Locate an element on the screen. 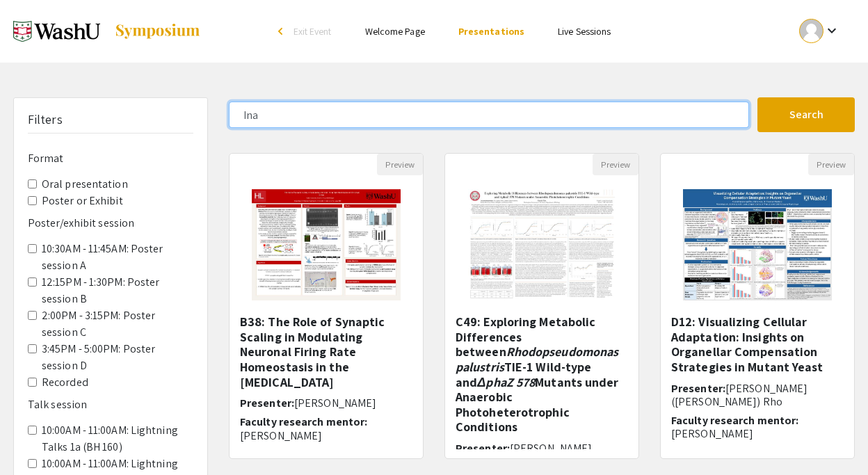 The image size is (868, 475). h5: D12: Visualizing Cellular Adaptation: Insights on Organellar Compensation Strategies in Mutant Yeast is located at coordinates (757, 344).